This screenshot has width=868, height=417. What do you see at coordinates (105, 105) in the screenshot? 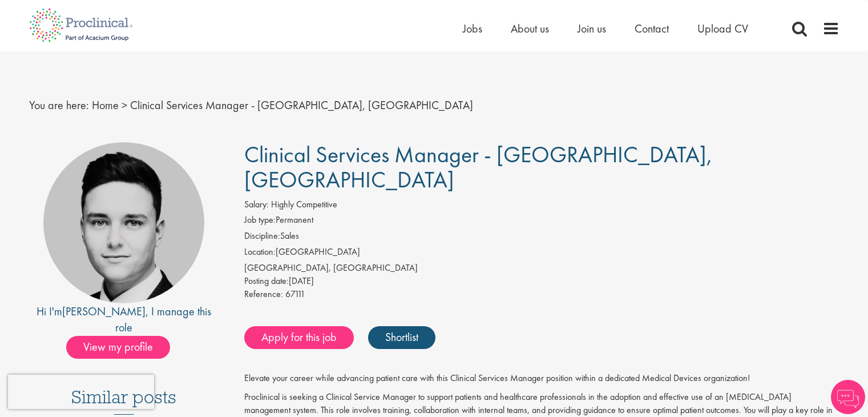
I see `a: breadcrumb link` at bounding box center [105, 105].